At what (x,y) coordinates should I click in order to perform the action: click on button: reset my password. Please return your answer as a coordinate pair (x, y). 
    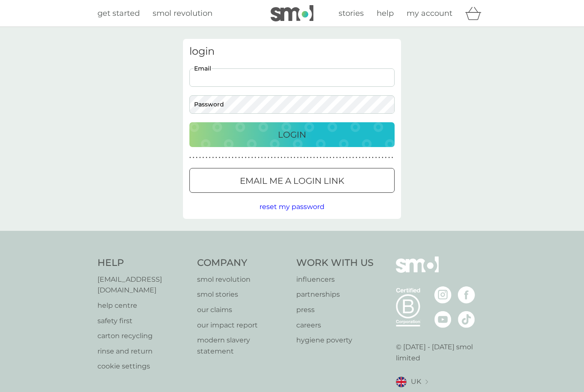
    Looking at the image, I should click on (292, 207).